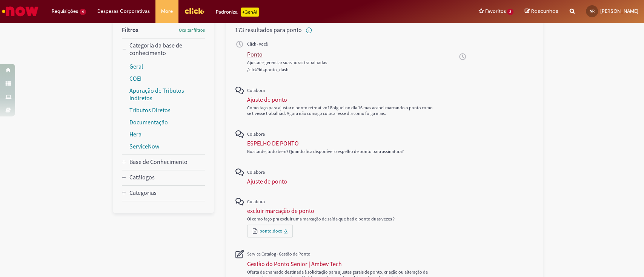  Describe the element at coordinates (495, 11) in the screenshot. I see `span: Favoritos` at that location.